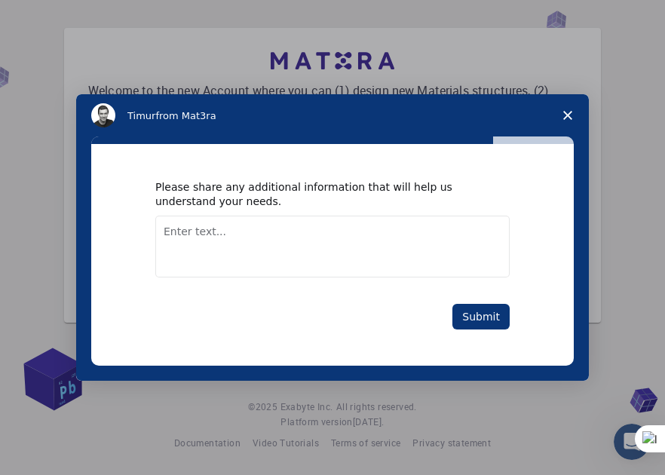 The image size is (665, 475). What do you see at coordinates (103, 115) in the screenshot?
I see `img: Profile image for Timur` at bounding box center [103, 115].